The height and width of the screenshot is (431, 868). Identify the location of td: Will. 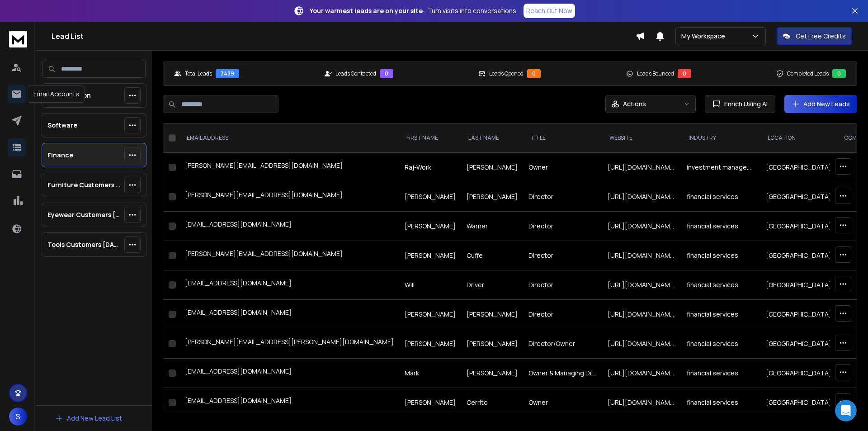
(430, 285).